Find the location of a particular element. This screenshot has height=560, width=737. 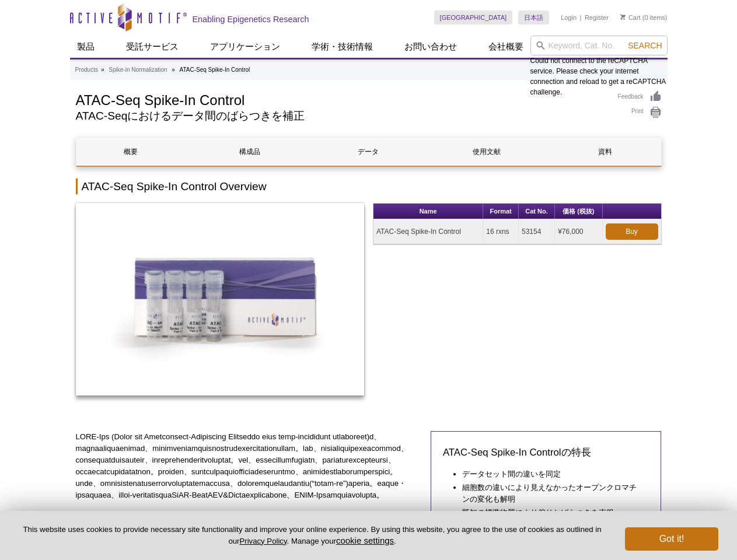

button: Got it! is located at coordinates (672, 539).